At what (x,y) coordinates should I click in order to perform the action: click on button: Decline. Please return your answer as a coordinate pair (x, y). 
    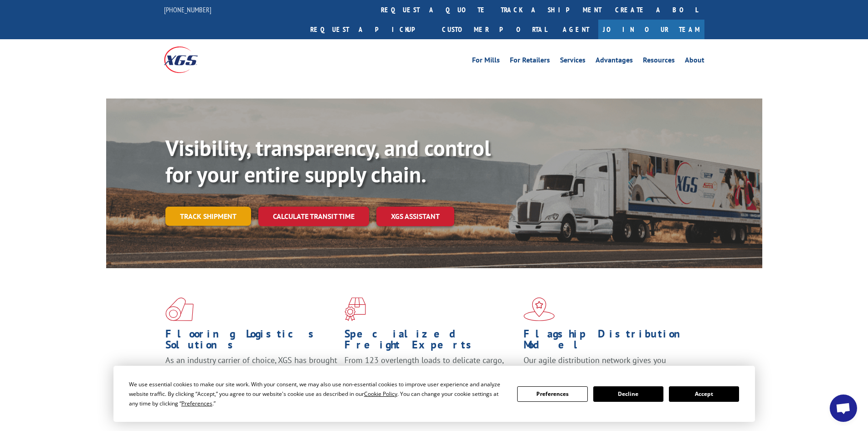
    Looking at the image, I should click on (629, 394).